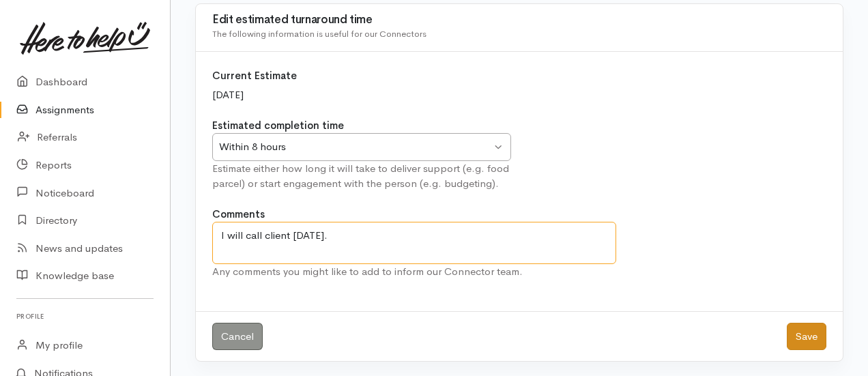  What do you see at coordinates (237, 336) in the screenshot?
I see `a: Cancel` at bounding box center [237, 336].